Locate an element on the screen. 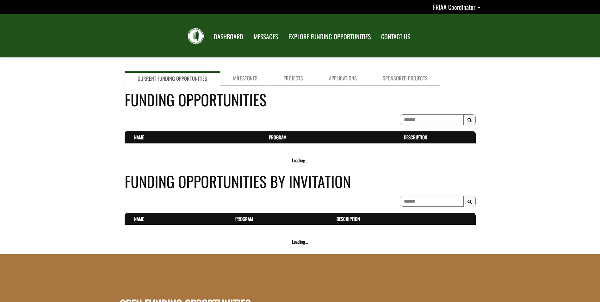  img: FRIAA Submissions Portal is located at coordinates (196, 36).